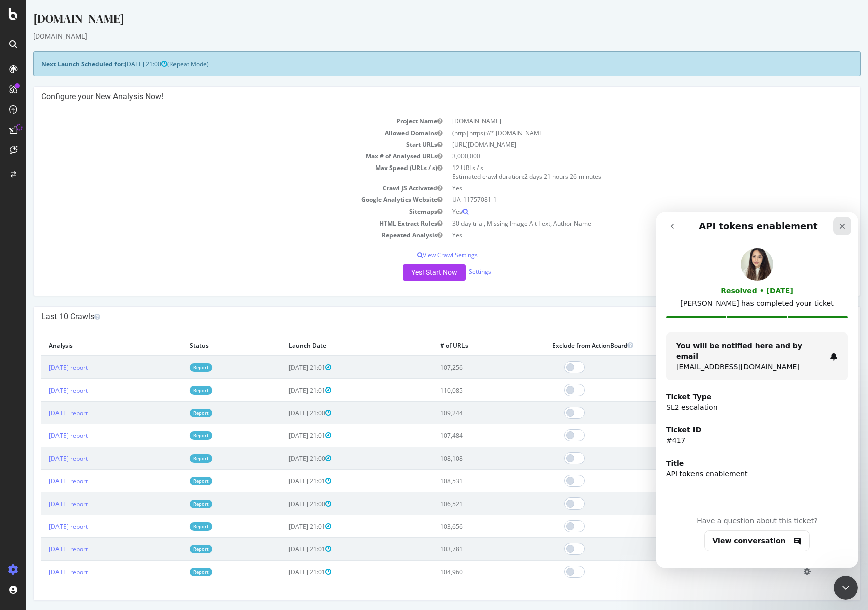 Image resolution: width=868 pixels, height=610 pixels. I want to click on td: 12 URLs / s Estimated crawl duration:, so click(624, 172).